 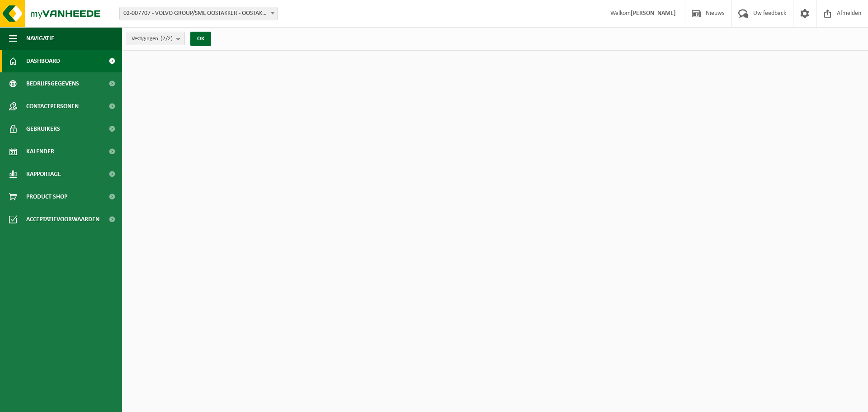 What do you see at coordinates (63, 219) in the screenshot?
I see `span: Acceptatievoorwaarden` at bounding box center [63, 219].